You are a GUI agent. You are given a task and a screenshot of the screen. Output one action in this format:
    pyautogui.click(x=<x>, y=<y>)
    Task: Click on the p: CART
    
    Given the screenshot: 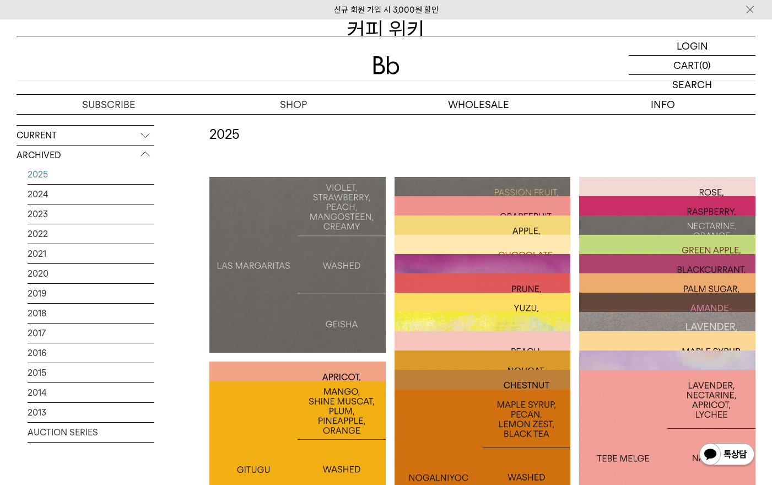 What is the action you would take?
    pyautogui.click(x=686, y=65)
    